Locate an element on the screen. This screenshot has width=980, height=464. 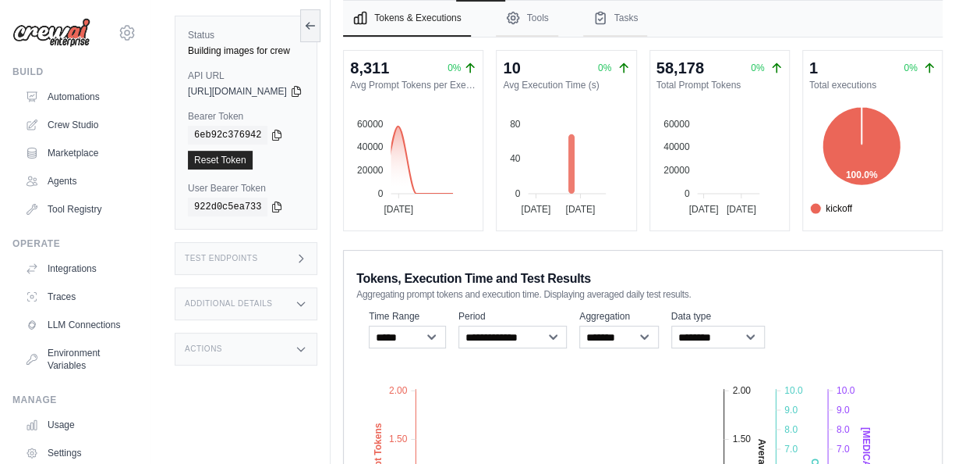
div: Build is located at coordinates (74, 72).